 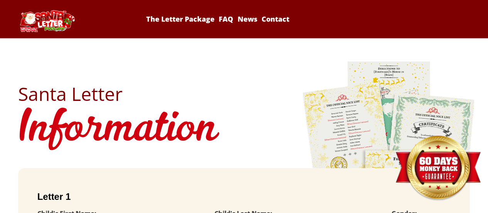 What do you see at coordinates (47, 21) in the screenshot?
I see `img: Santa Letter Logo` at bounding box center [47, 21].